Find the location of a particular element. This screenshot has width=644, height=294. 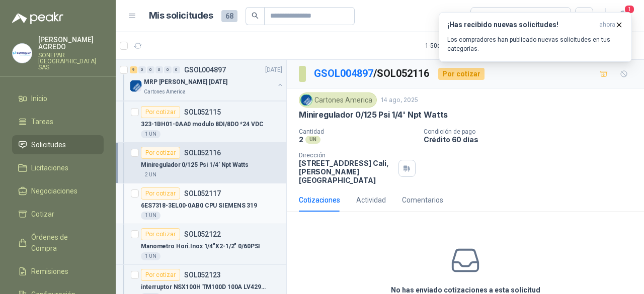

span: Negociaciones is located at coordinates (55, 191).